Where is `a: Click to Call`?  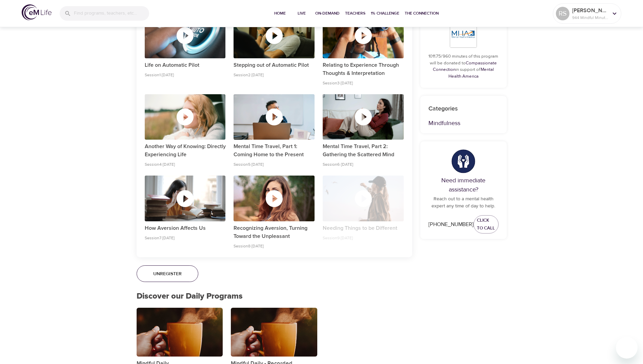
a: Click to Call is located at coordinates (486, 224).